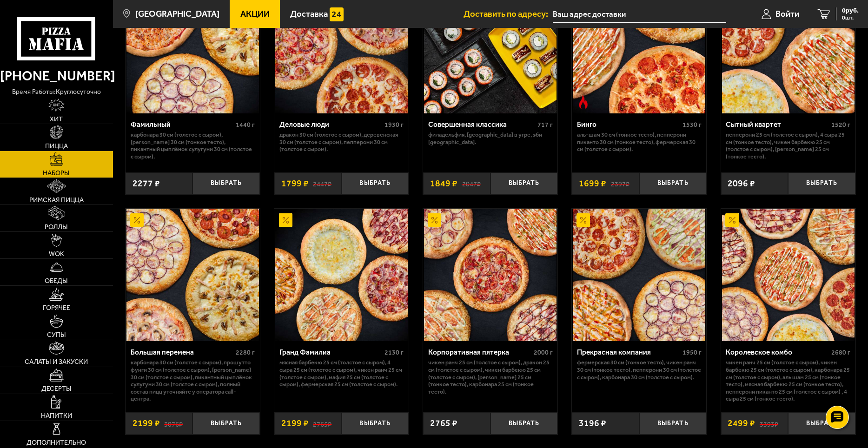 The image size is (868, 448). Describe the element at coordinates (787, 274) in the screenshot. I see `img: Королевское комбо` at that location.